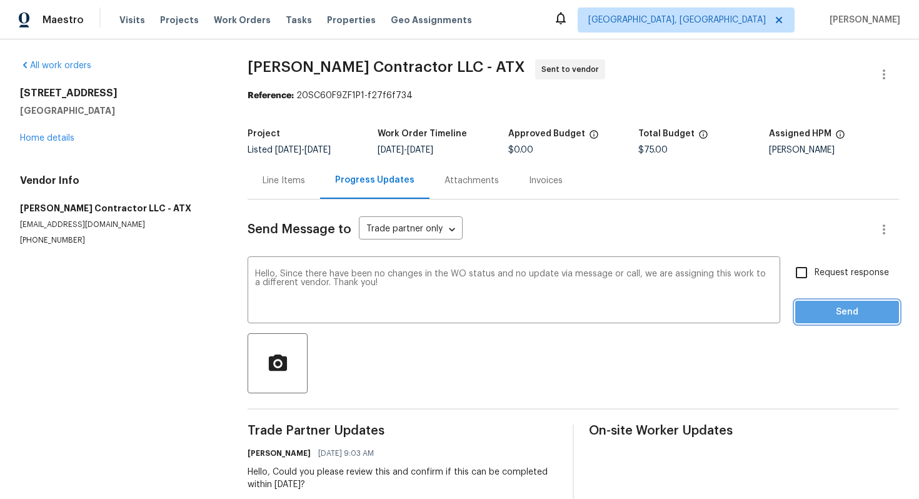 The height and width of the screenshot is (499, 919). I want to click on span: $0.00, so click(521, 150).